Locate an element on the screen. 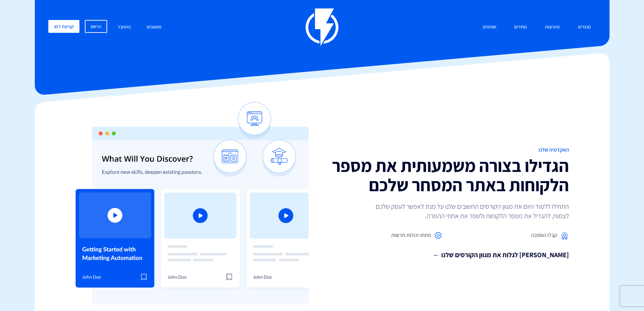 The height and width of the screenshot is (311, 644). p: התחילו ללמוד היום את מגוון הקורסים החשובים שלנו על מנת לאפשר לעסק שלכם לצמוח, להגדיל את מספר הלקו... is located at coordinates (467, 211).